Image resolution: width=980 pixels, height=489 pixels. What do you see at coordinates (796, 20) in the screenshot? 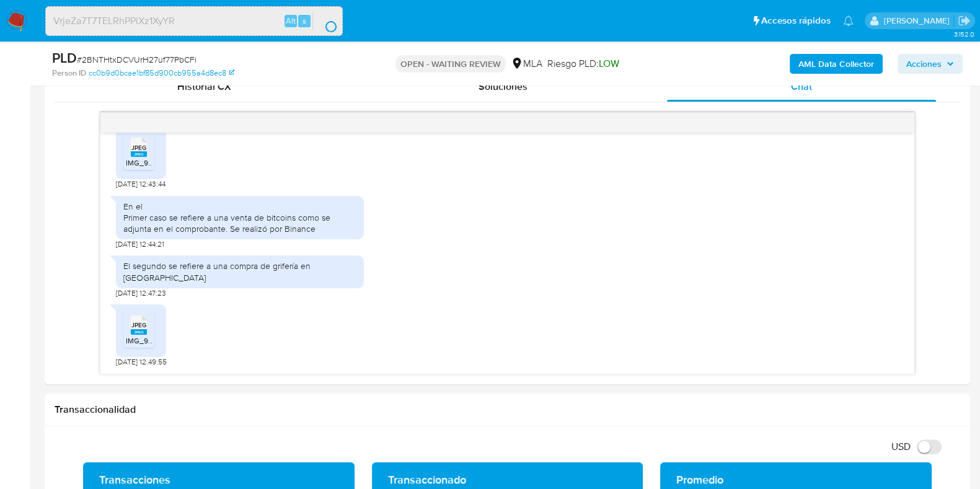
I see `span: Accesos rápidos` at bounding box center [796, 20].